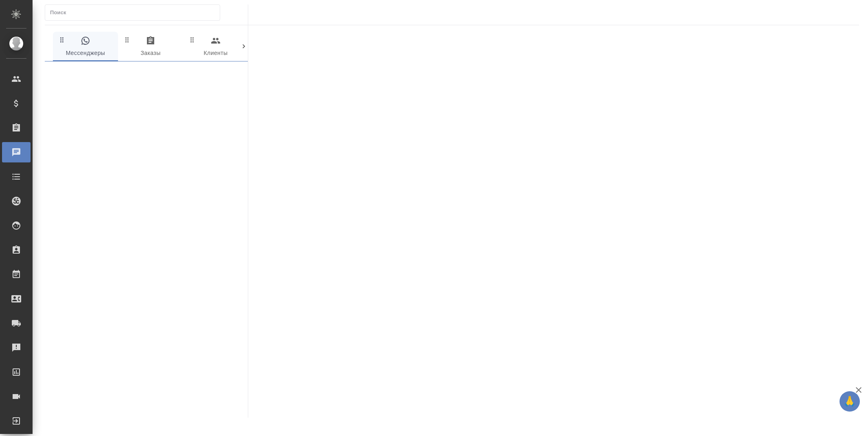 The image size is (868, 436). What do you see at coordinates (135, 13) in the screenshot?
I see `input: Поиск` at bounding box center [135, 13].